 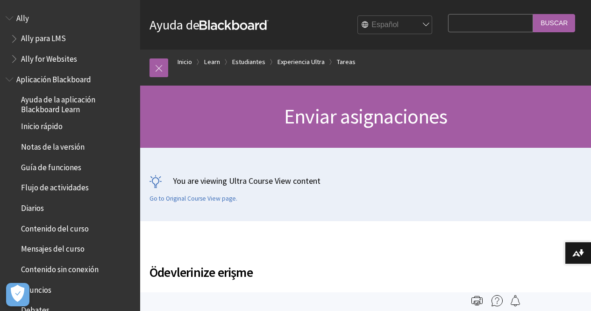 I want to click on span: Aplicación Blackboard, so click(x=54, y=78).